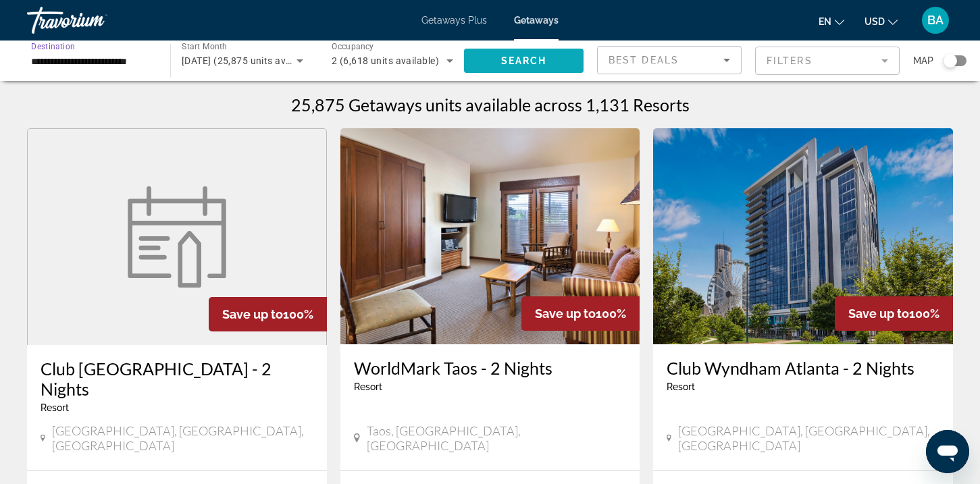 This screenshot has height=484, width=980. Describe the element at coordinates (536, 20) in the screenshot. I see `span: Getaways` at that location.